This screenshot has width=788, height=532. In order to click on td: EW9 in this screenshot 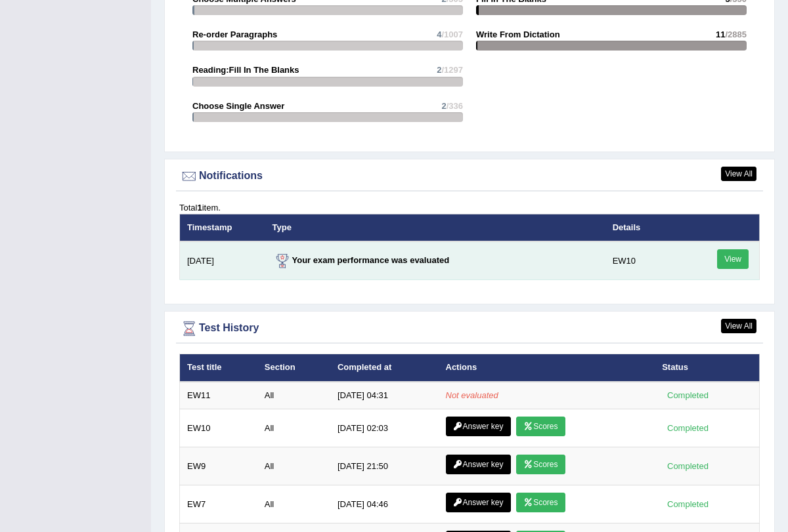, I will do `click(218, 467)`.